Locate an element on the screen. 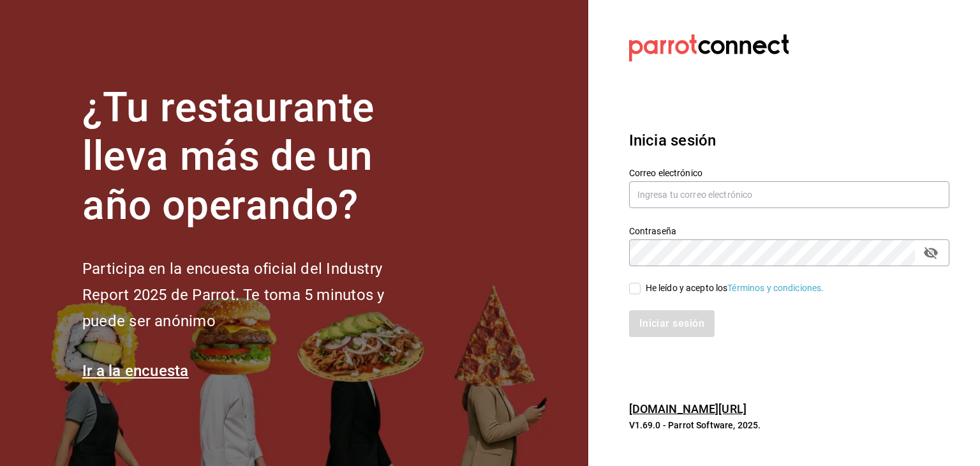 The image size is (980, 466). input: Ingresa tu correo electrónico is located at coordinates (789, 194).